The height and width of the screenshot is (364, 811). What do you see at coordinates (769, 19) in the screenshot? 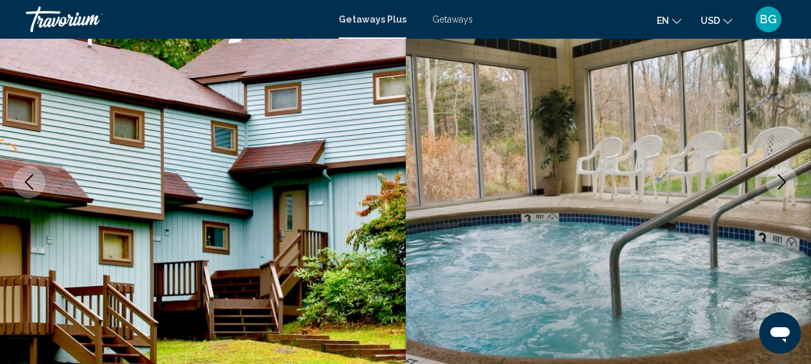
I see `span: BG` at bounding box center [769, 19].